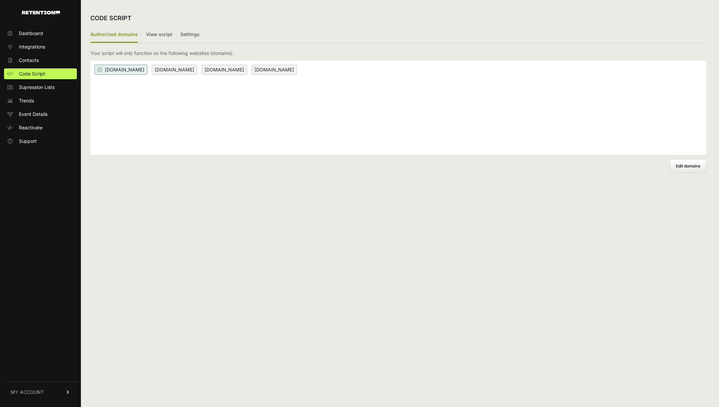 The width and height of the screenshot is (719, 407). Describe the element at coordinates (32, 47) in the screenshot. I see `span: Integrations` at that location.